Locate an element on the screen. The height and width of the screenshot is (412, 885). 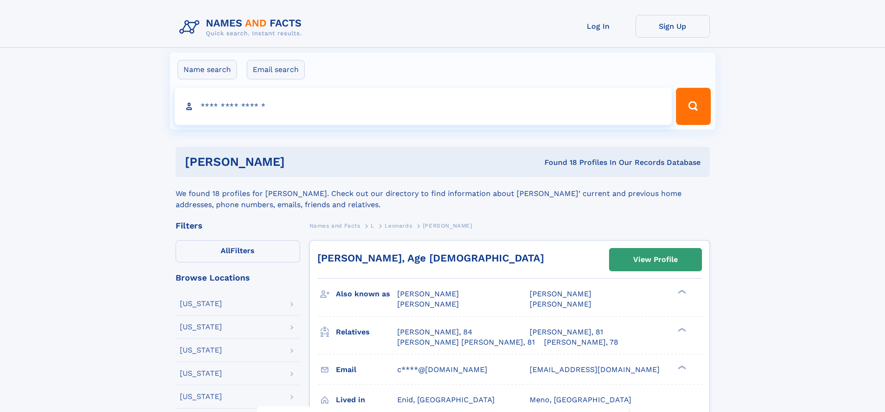
a: Log In is located at coordinates (598, 26).